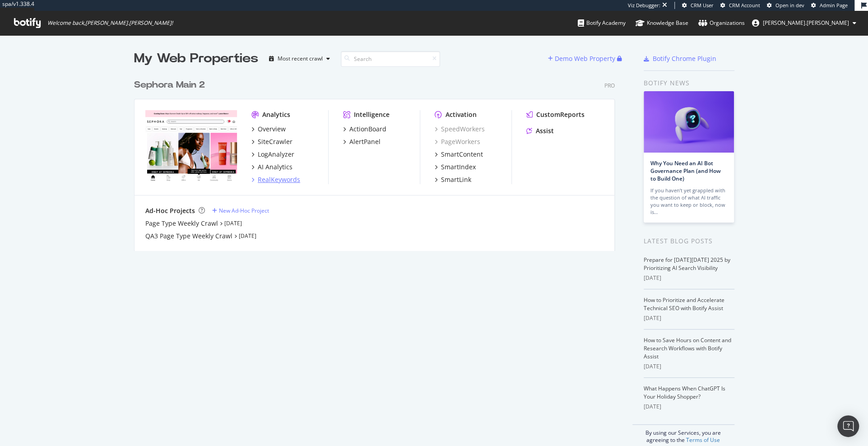  Describe the element at coordinates (275, 142) in the screenshot. I see `div: SiteCrawler` at that location.